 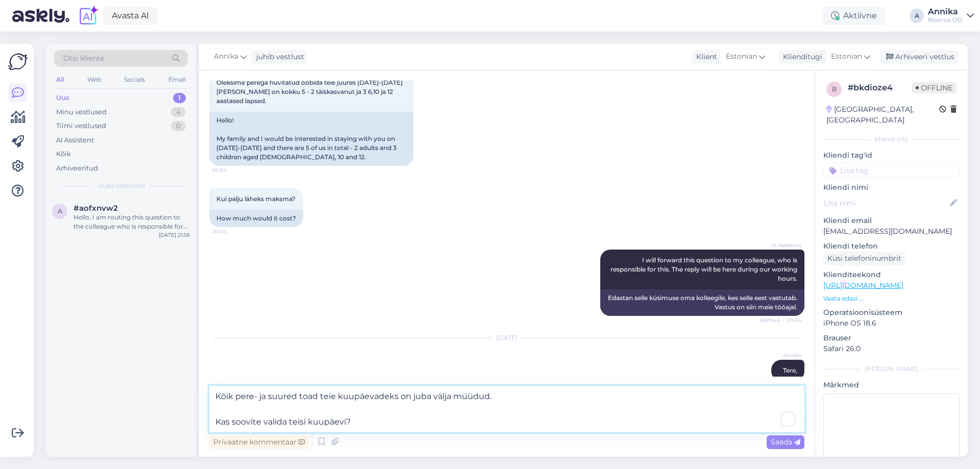 What do you see at coordinates (278, 57) in the screenshot?
I see `div: juhib vestlust` at bounding box center [278, 57].